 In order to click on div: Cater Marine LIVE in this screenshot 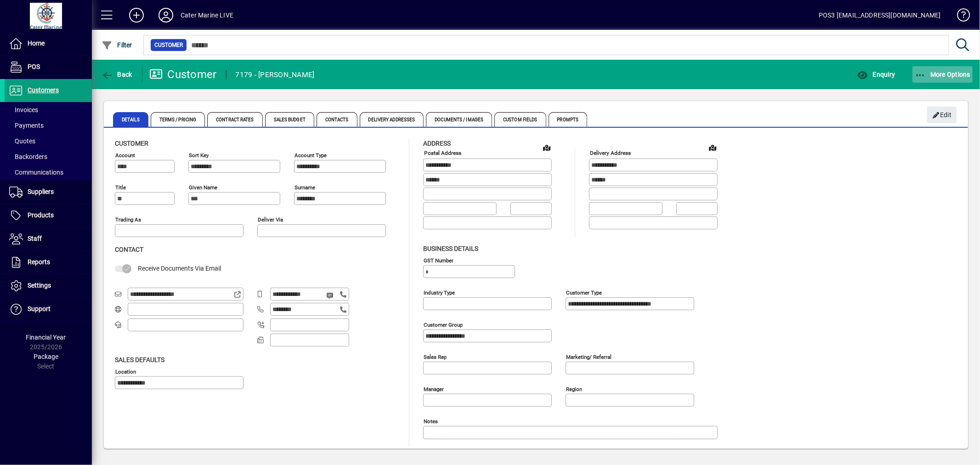, I will do `click(207, 15)`.